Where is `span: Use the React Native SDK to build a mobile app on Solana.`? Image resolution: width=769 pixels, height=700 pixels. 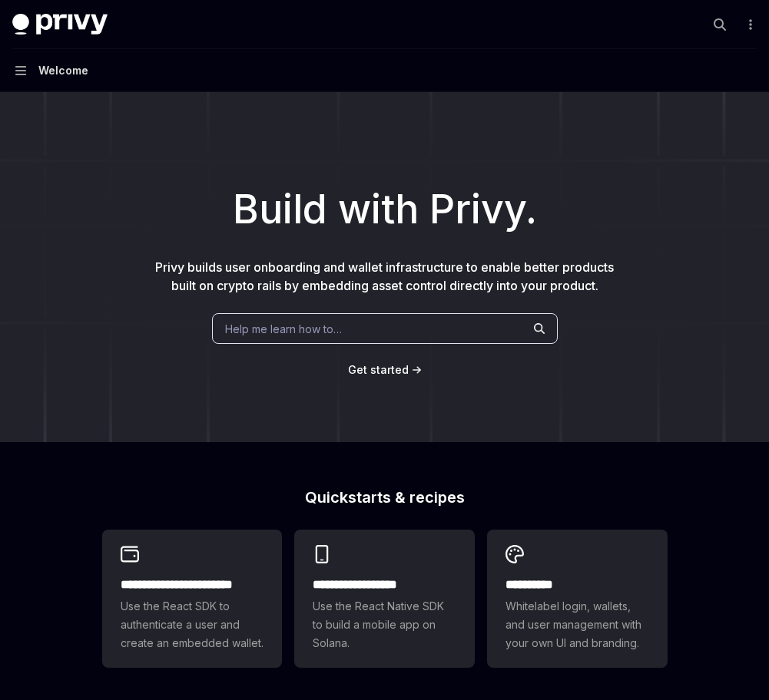
span: Use the React Native SDK to build a mobile app on Solana. is located at coordinates (384, 625).